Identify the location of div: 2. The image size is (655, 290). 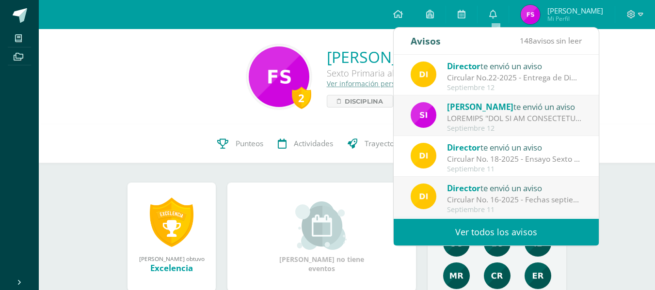
(302, 98).